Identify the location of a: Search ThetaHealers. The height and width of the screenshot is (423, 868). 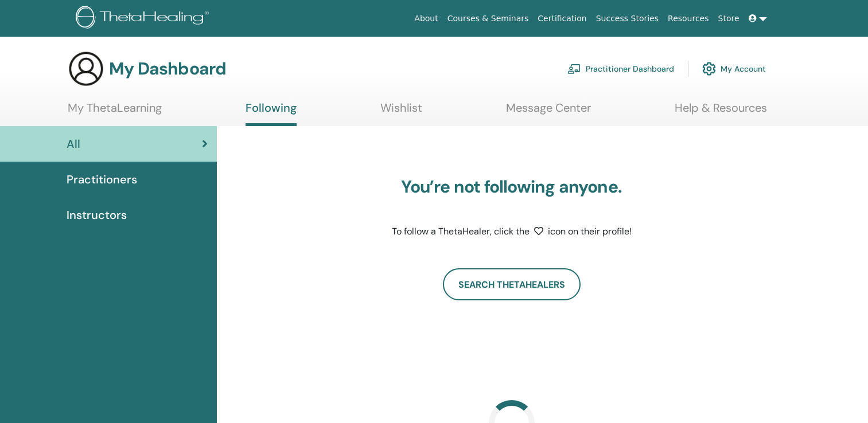
(511, 285).